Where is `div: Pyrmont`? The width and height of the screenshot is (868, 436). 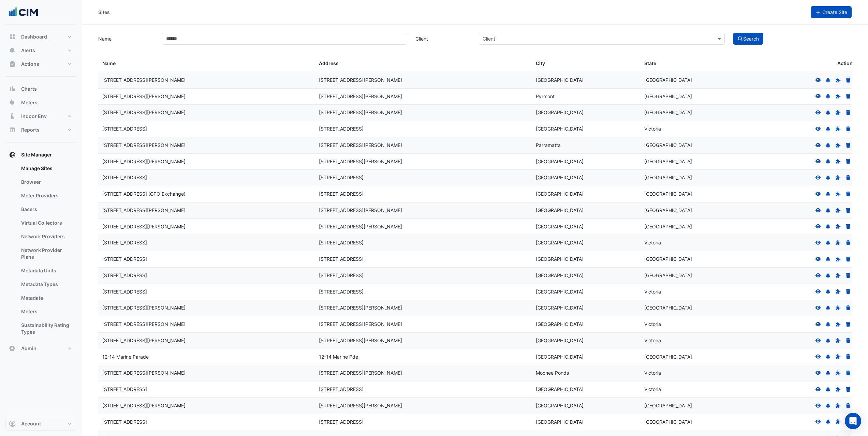 div: Pyrmont is located at coordinates (586, 97).